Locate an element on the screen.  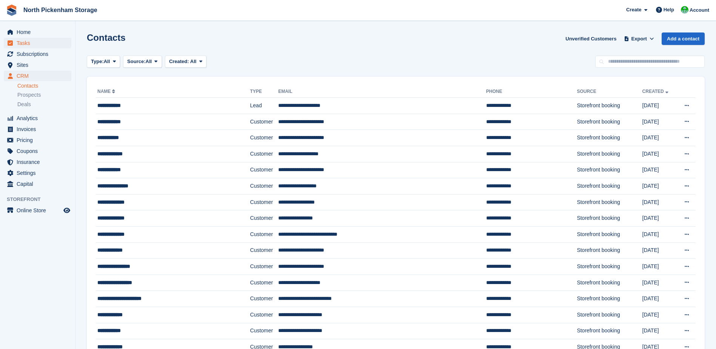
span: Invoices is located at coordinates (39, 129).